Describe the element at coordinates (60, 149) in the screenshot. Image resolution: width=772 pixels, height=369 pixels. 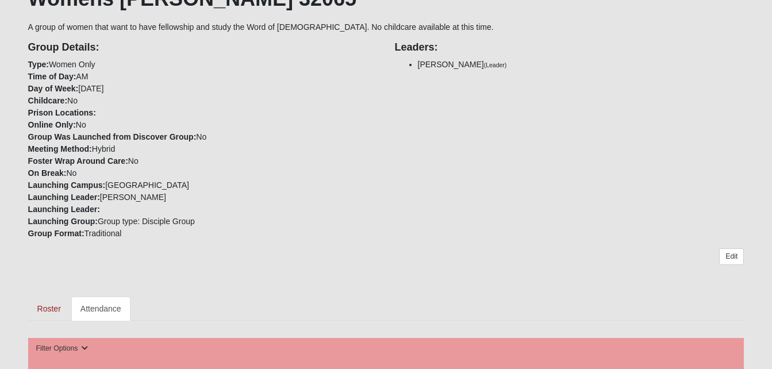
I see `strong: Meeting Method:` at that location.